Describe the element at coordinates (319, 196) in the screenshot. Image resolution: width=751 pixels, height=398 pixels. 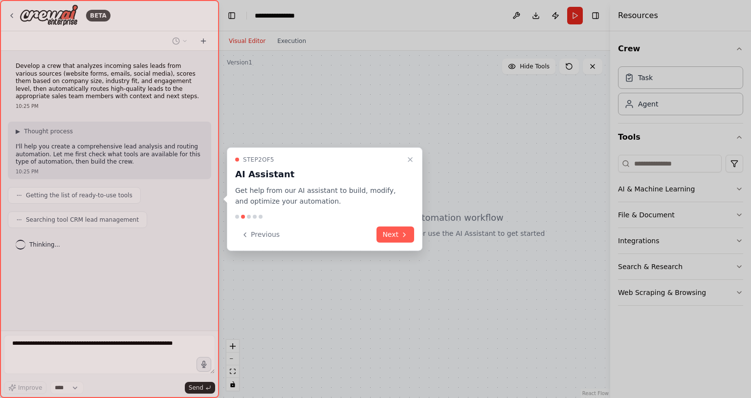
I see `p: Get help from our AI assistant to build, modify, and optimize your automation.` at that location.